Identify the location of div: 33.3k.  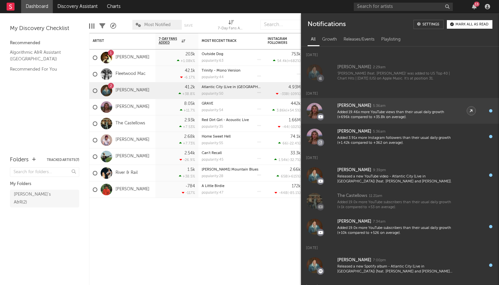
(295, 153).